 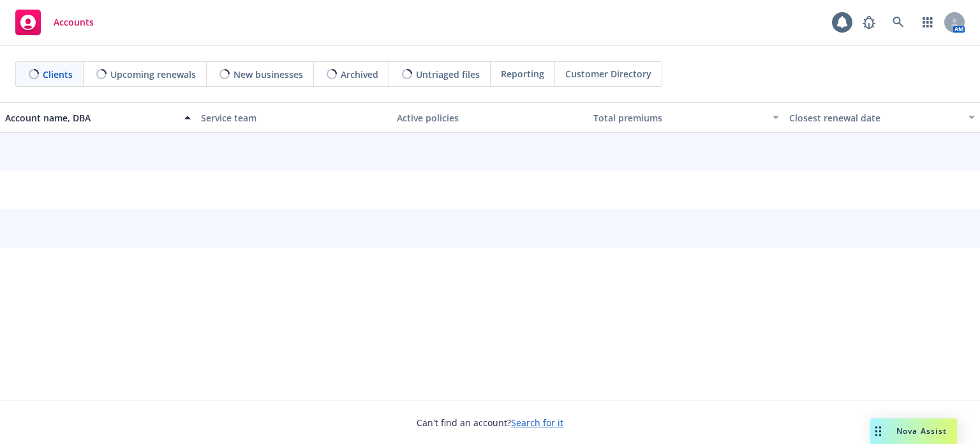 What do you see at coordinates (91, 118) in the screenshot?
I see `div: Account name, DBA` at bounding box center [91, 118].